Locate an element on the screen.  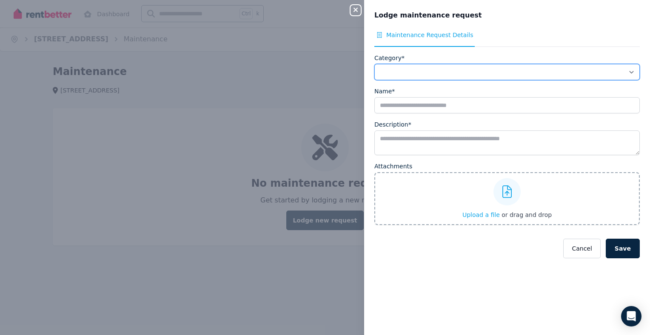
label: Description* is located at coordinates (393, 124).